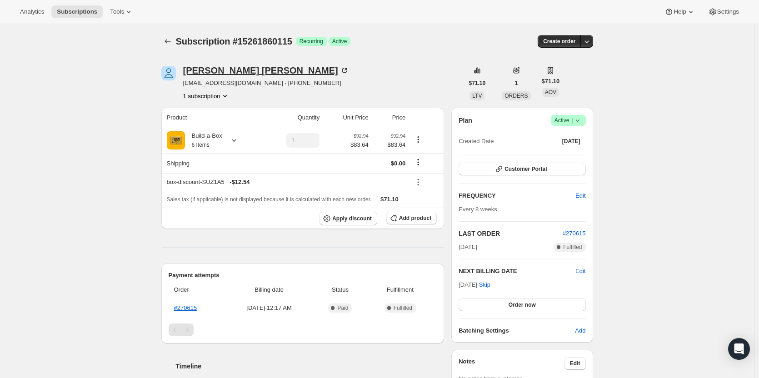 The height and width of the screenshot is (378, 759). What do you see at coordinates (77, 12) in the screenshot?
I see `span: Subscriptions` at bounding box center [77, 12].